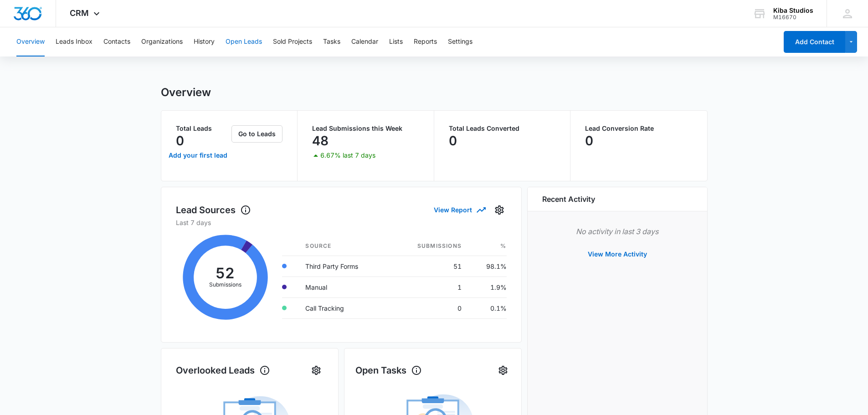 This screenshot has width=868, height=415. Describe the element at coordinates (344, 287) in the screenshot. I see `td: Manual` at that location.